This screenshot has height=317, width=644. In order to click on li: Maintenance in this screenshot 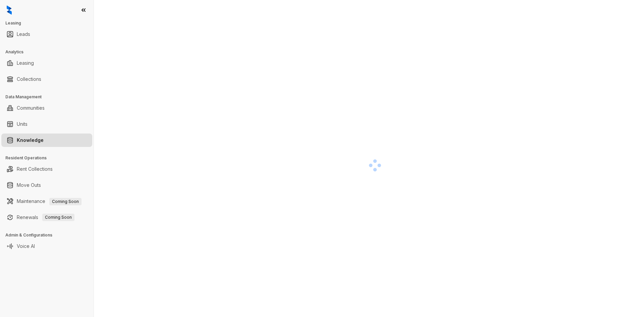, I will do `click(47, 202)`.